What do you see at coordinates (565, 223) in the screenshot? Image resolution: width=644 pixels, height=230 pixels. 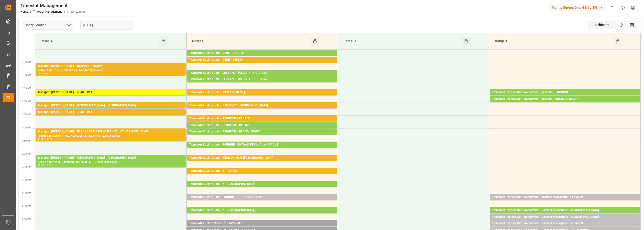 I see `div: Transport Dachser Cof Foodservice - Dachser messagerie - RIORGES` at bounding box center [565, 223].